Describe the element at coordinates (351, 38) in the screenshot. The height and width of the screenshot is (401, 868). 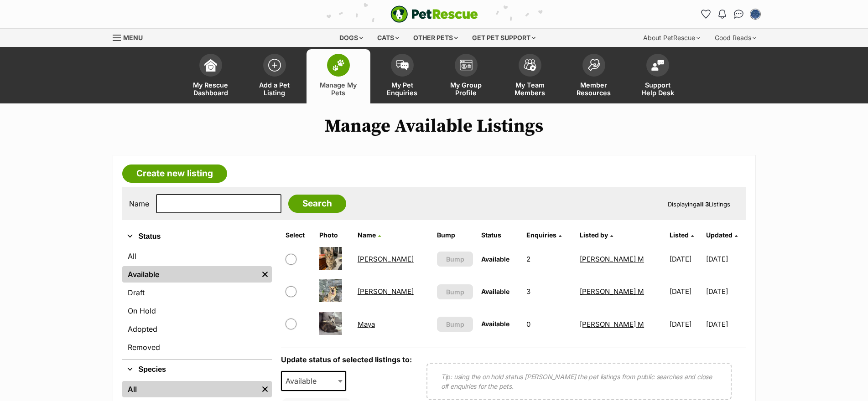
I see `div: Dogs` at that location.